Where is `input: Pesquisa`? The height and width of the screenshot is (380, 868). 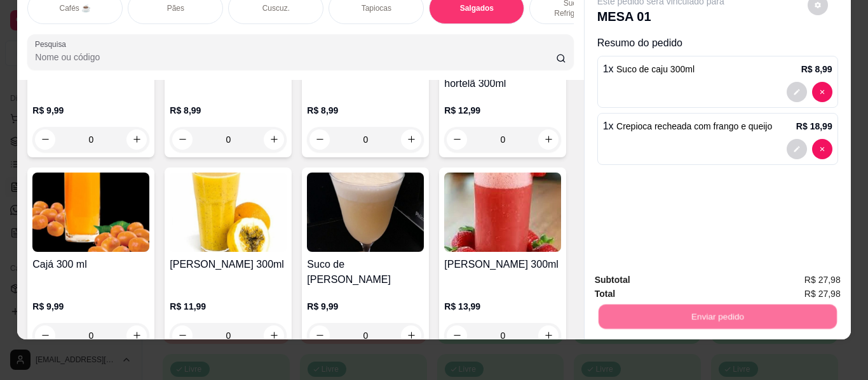
input: Pesquisa is located at coordinates (296, 57).